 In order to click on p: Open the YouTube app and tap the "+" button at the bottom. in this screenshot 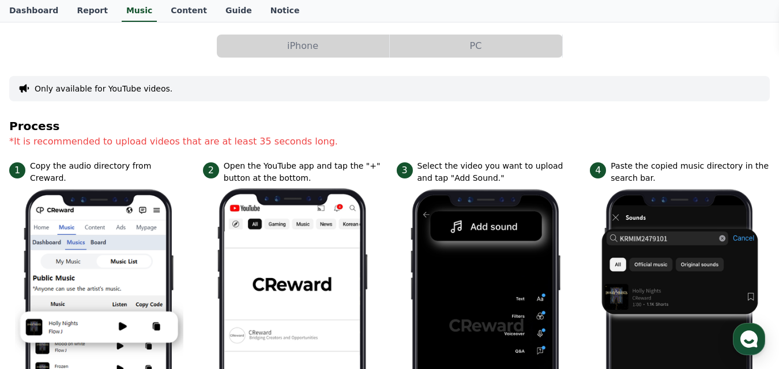, I will do `click(303, 172)`.